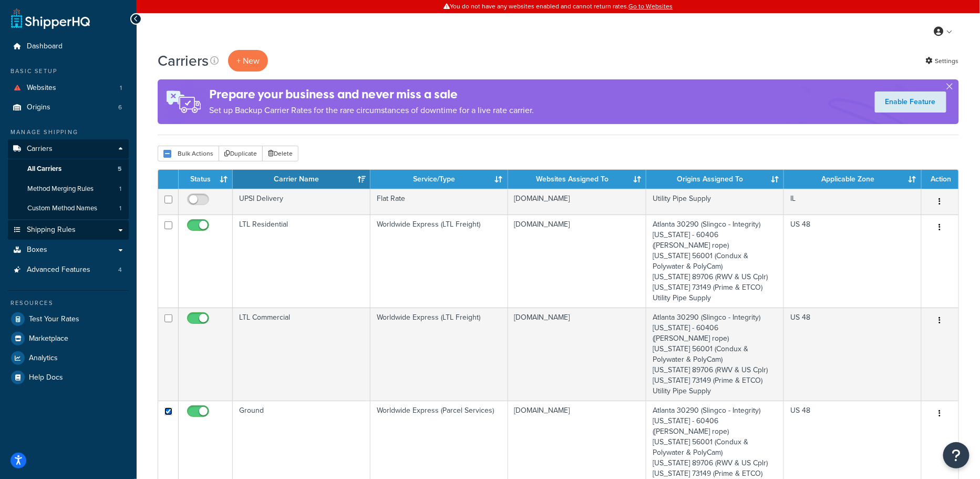 This screenshot has height=479, width=980. Describe the element at coordinates (68, 132) in the screenshot. I see `div: Manage Shipping` at that location.